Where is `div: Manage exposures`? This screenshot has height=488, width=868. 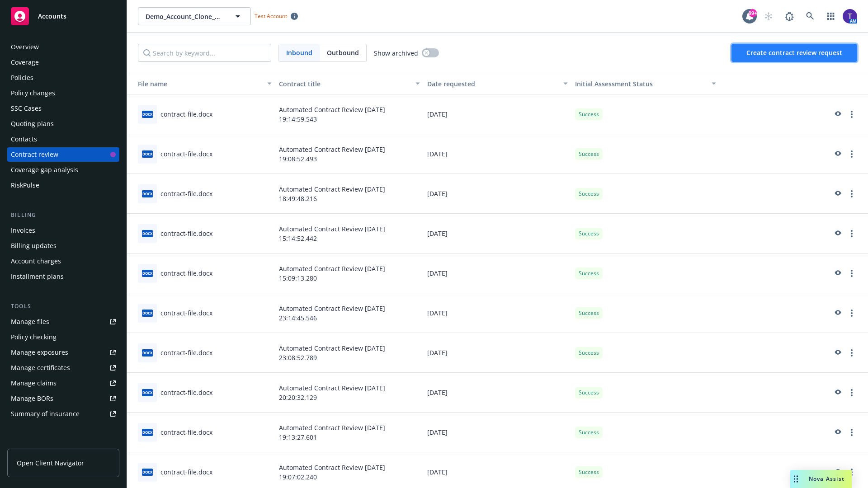 div: Manage exposures is located at coordinates (39, 353).